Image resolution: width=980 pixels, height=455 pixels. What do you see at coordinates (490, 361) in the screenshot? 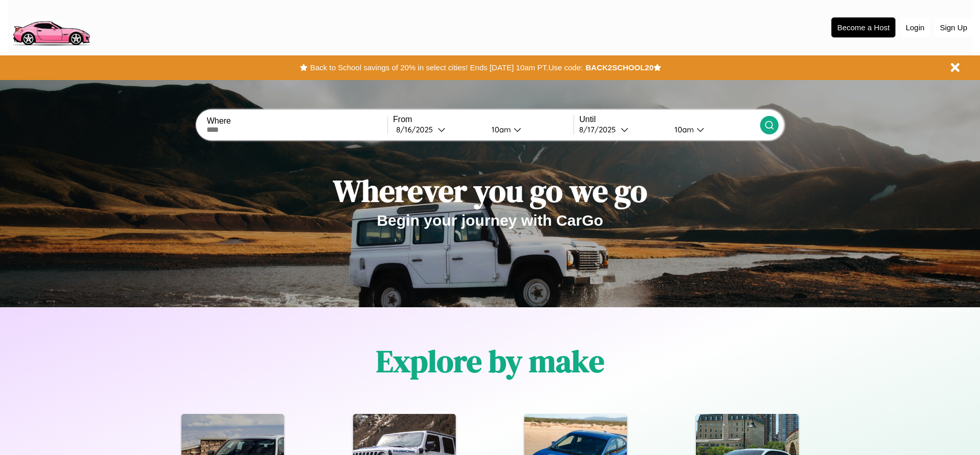
I see `h1: Explore by make` at bounding box center [490, 361].